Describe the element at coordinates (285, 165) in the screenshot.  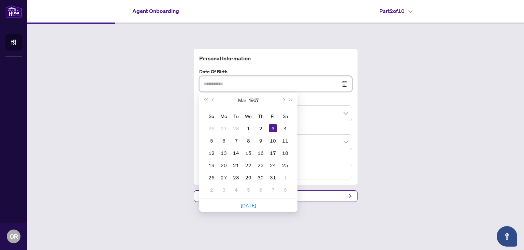
I see `td: 1967-03-25` at that location.